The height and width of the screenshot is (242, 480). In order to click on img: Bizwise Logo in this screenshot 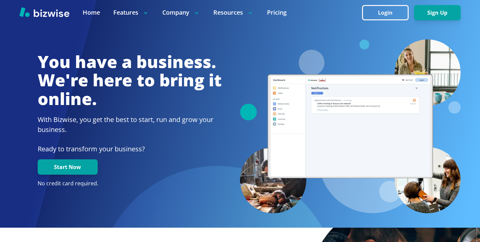, I will do `click(44, 12)`.